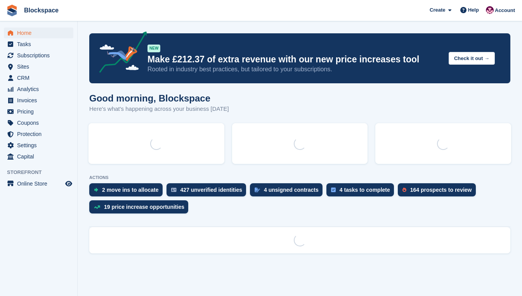 The width and height of the screenshot is (522, 296). Describe the element at coordinates (471, 58) in the screenshot. I see `button: Check it out →` at that location.